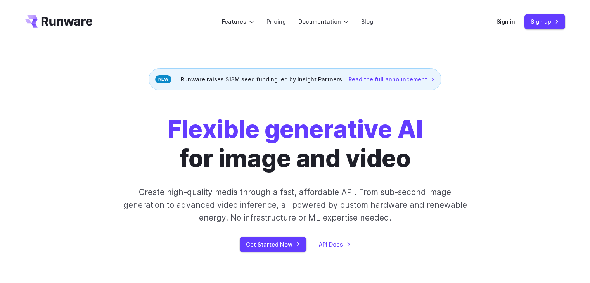 The width and height of the screenshot is (590, 283). Describe the element at coordinates (367, 21) in the screenshot. I see `a: Blog` at that location.